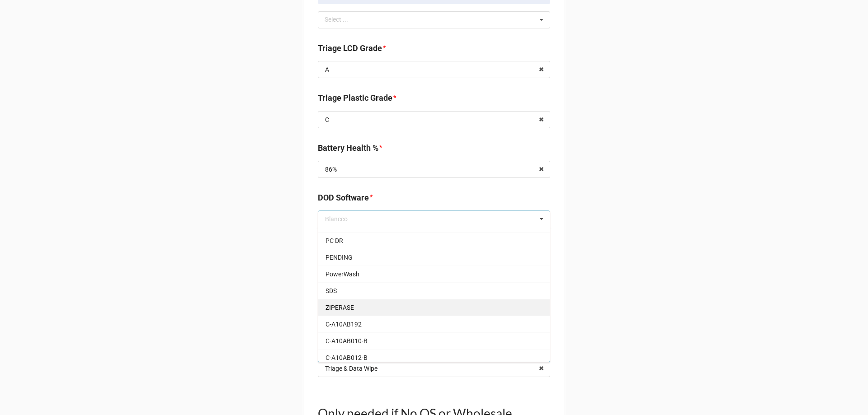 The image size is (868, 415). I want to click on span: PENDING, so click(339, 258).